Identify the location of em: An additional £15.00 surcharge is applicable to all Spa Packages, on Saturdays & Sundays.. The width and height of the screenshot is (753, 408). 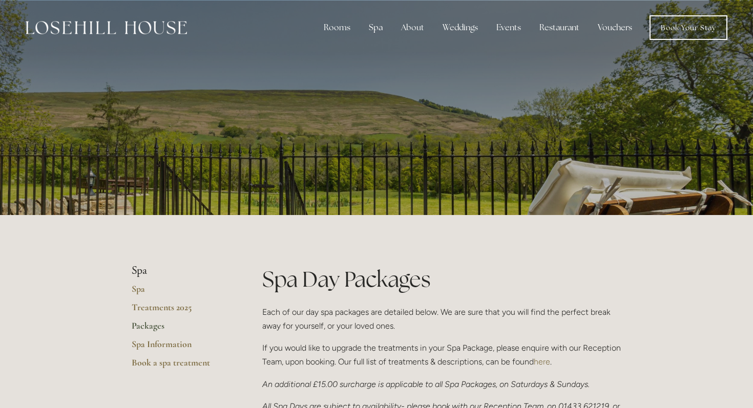
(426, 384).